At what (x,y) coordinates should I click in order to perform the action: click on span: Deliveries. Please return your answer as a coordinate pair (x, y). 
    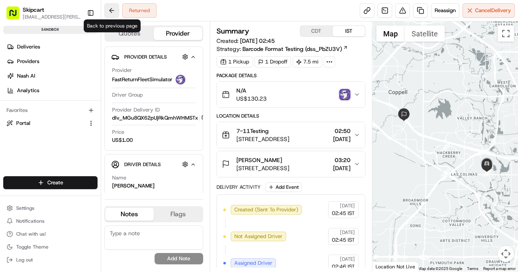
    Looking at the image, I should click on (28, 47).